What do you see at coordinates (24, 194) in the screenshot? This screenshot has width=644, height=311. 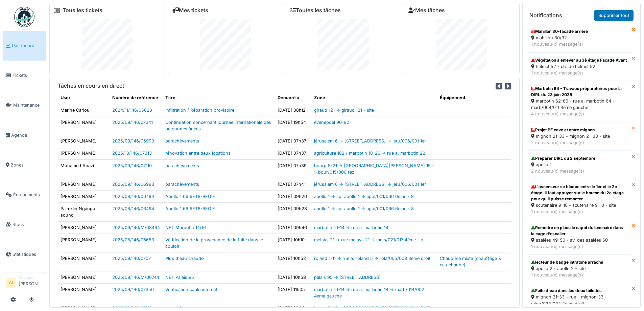 I see `a: Équipements` at bounding box center [24, 194].